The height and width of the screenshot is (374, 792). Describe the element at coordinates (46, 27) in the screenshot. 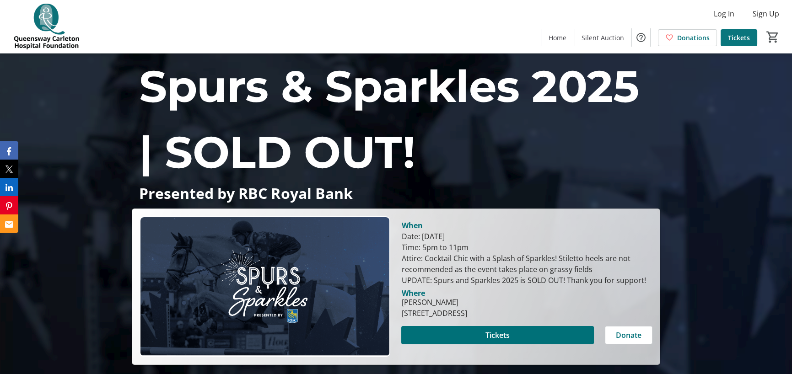

I see `img: QCH Foundation's Logo` at that location.